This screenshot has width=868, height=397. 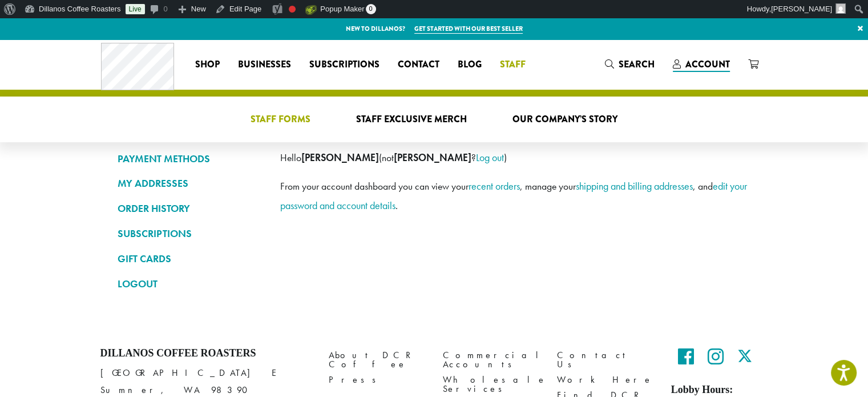 What do you see at coordinates (190, 213) in the screenshot?
I see `nav: Account pages` at bounding box center [190, 213].